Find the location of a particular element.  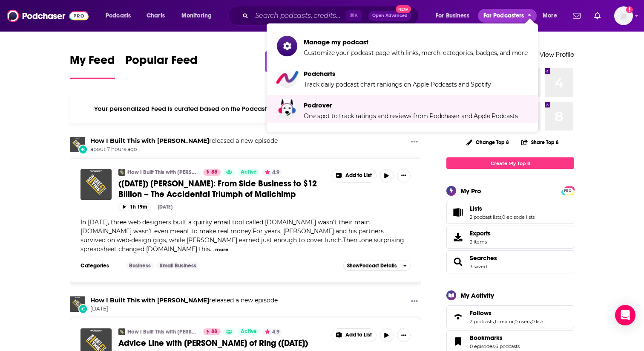

span: My Feed is located at coordinates (92, 63).